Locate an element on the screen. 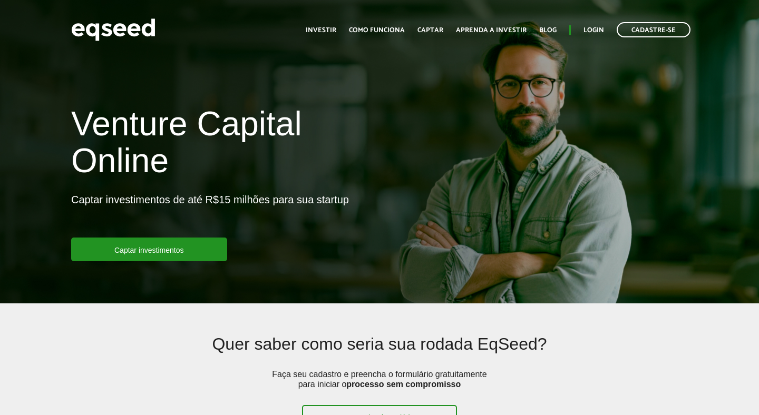 Image resolution: width=759 pixels, height=415 pixels. p: Captar investimentos de até R$15 milhões para sua startup is located at coordinates (210, 215).